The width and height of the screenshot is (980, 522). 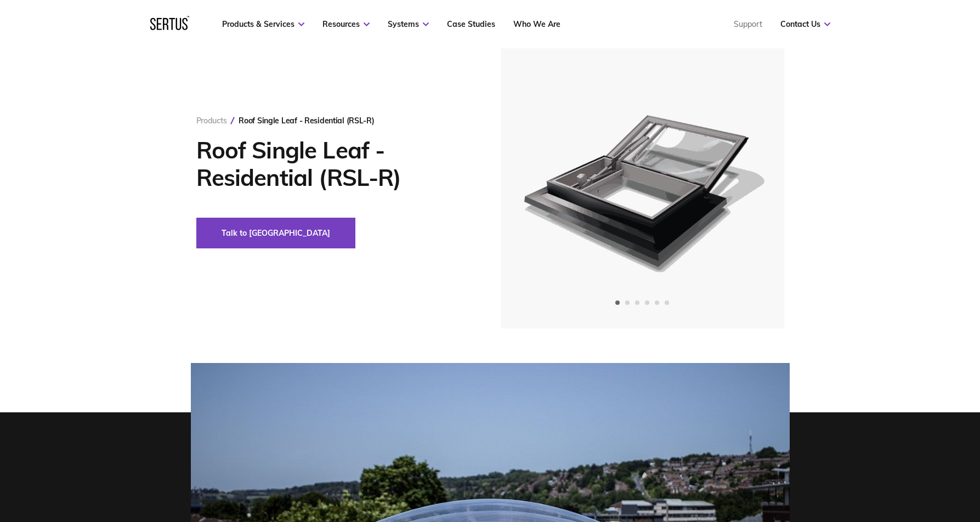 I want to click on h1: Roof Single Leaf - Residential (RSL-R), so click(x=332, y=164).